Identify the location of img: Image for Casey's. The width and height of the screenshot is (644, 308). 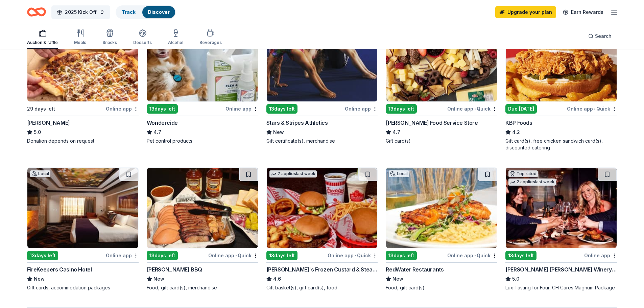
(83, 61).